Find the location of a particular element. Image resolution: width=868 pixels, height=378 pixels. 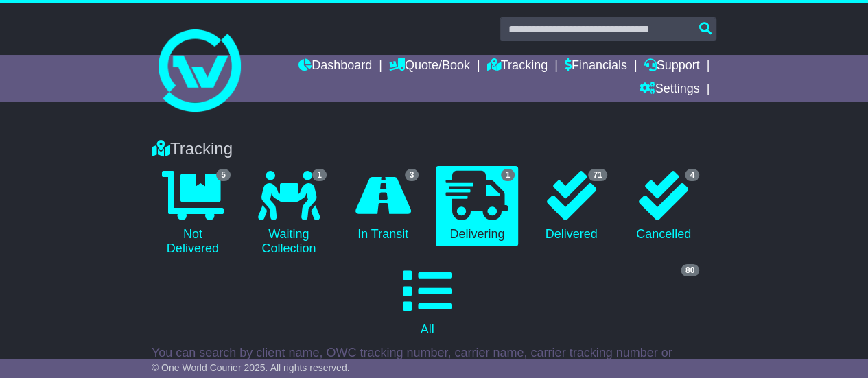

a: 4 Cancelled is located at coordinates (664, 207).